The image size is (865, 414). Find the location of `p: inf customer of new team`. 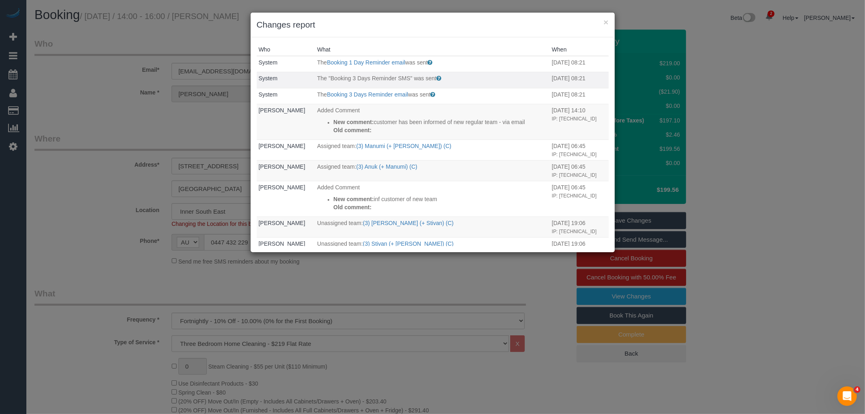

p: inf customer of new team is located at coordinates (440, 199).